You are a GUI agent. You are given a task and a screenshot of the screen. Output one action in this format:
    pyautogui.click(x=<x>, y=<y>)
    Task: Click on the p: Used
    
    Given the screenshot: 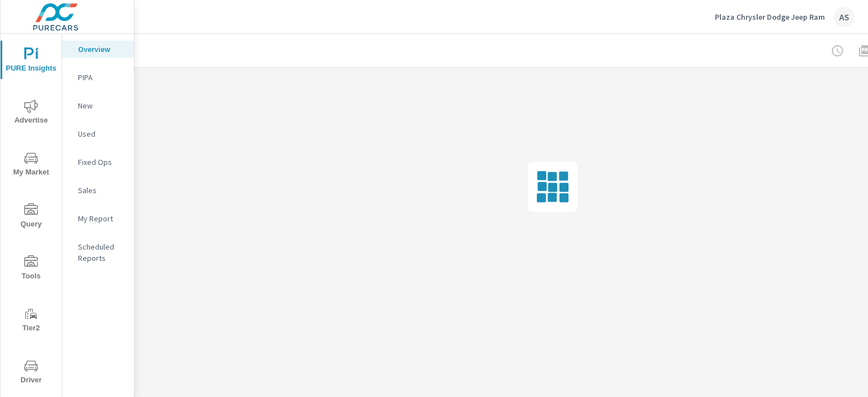 What is the action you would take?
    pyautogui.click(x=101, y=134)
    